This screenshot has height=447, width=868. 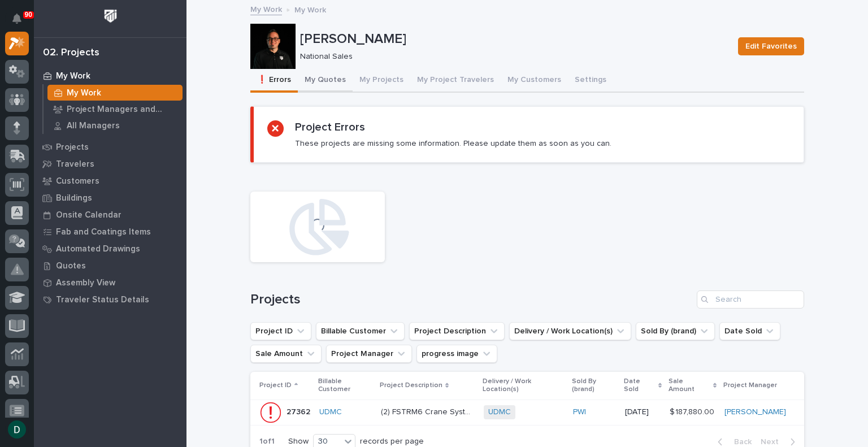 I want to click on a: Traveler Status Details, so click(x=110, y=299).